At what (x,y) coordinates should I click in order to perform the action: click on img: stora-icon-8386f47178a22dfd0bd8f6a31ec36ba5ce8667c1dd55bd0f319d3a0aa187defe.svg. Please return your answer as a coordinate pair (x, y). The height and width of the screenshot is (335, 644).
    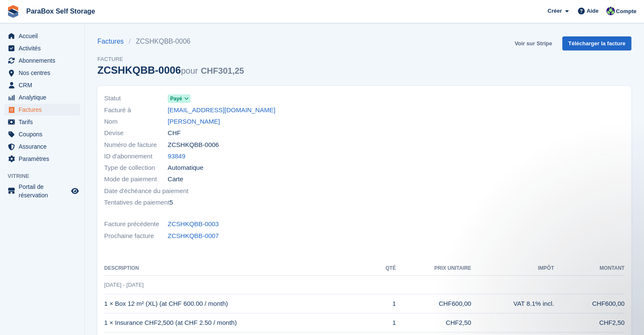
    Looking at the image, I should click on (13, 11).